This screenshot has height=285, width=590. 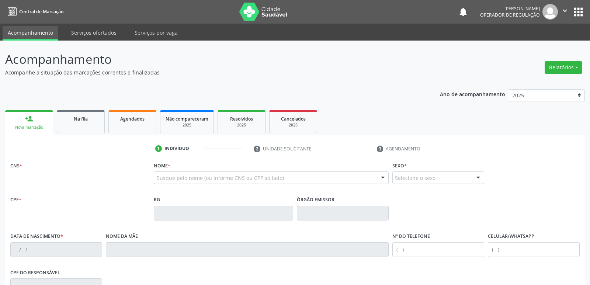 I want to click on label: Nome, so click(x=162, y=166).